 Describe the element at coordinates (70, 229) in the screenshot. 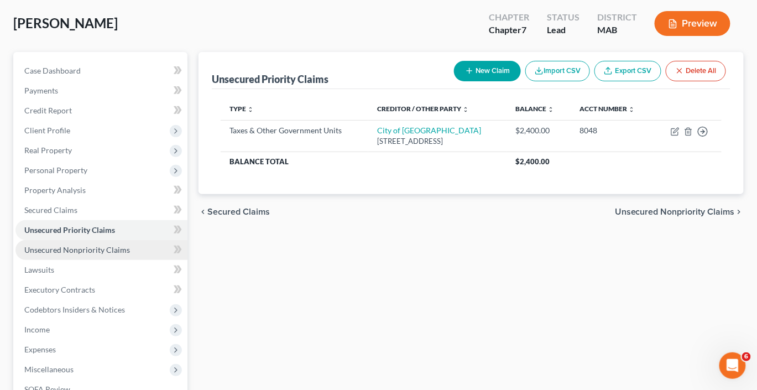

I see `span: Unsecured Priority Claims` at that location.